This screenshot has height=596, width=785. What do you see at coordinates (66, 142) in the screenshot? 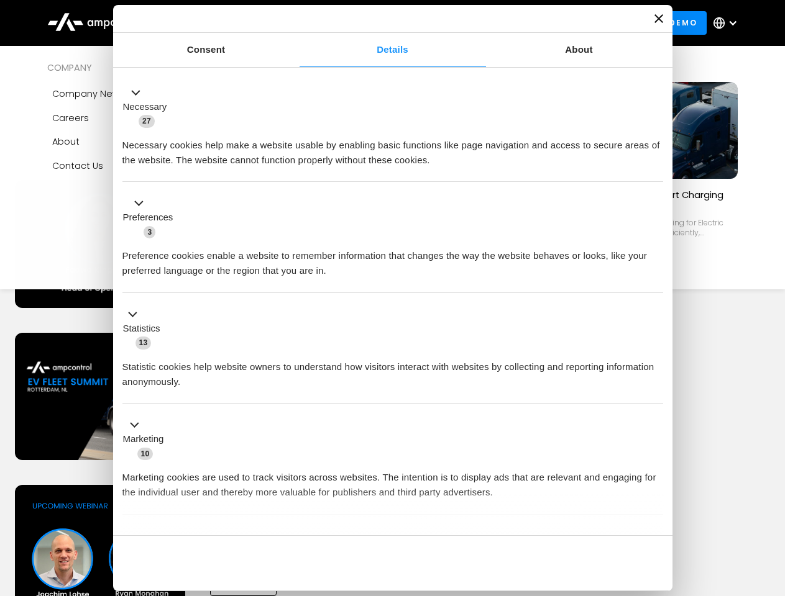
I see `div: About` at bounding box center [66, 142].